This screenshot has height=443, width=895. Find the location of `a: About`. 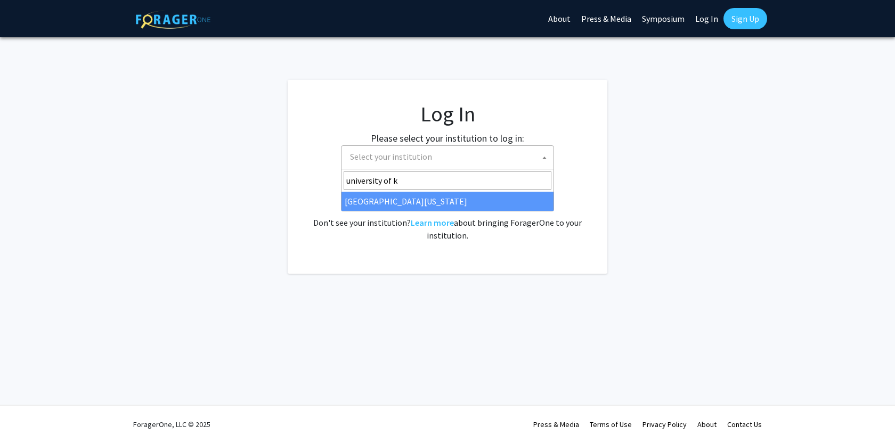

a: About is located at coordinates (707, 425).